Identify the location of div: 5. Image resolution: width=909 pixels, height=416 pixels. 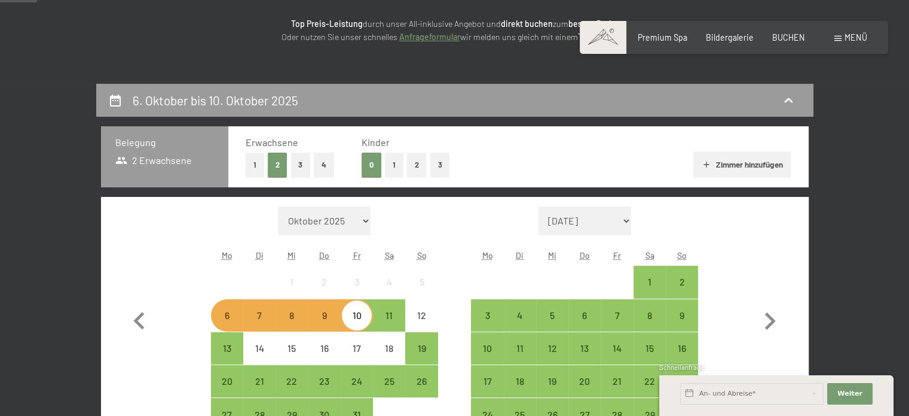
(422, 292).